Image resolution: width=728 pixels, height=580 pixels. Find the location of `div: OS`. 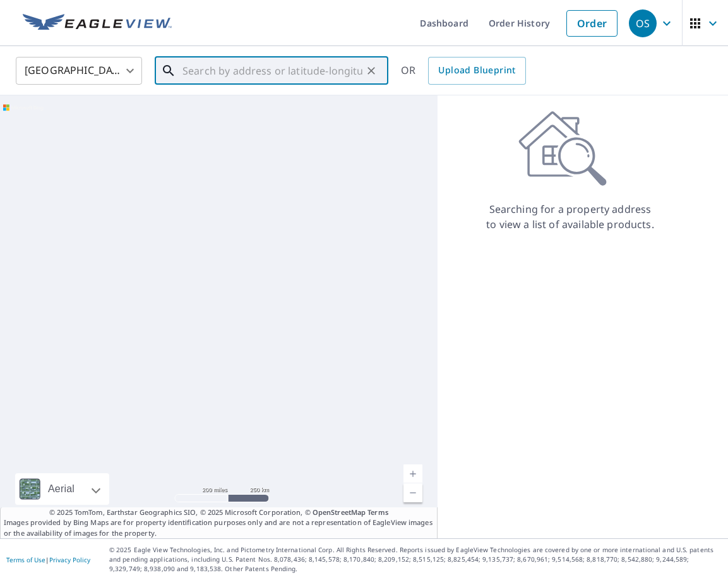

div: OS is located at coordinates (643, 24).